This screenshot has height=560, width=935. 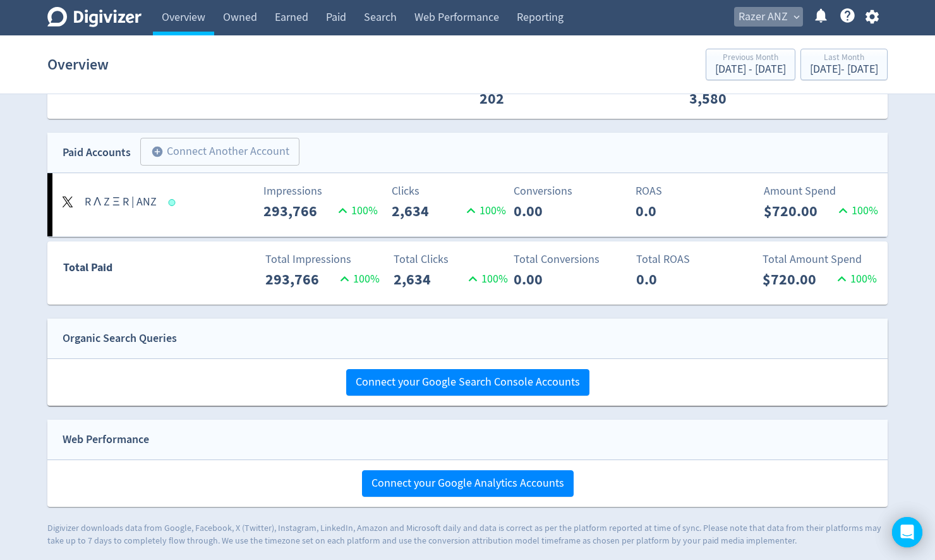 I want to click on div: Last Month, so click(x=845, y=58).